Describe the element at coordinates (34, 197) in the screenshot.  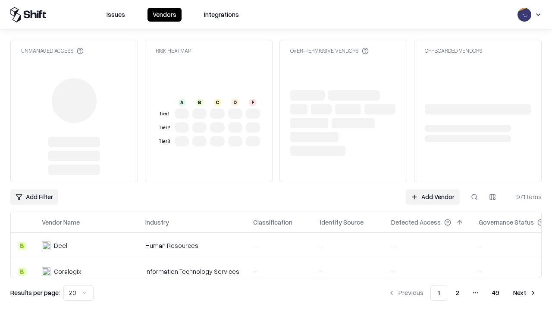
I see `button: Add Filter` at that location.